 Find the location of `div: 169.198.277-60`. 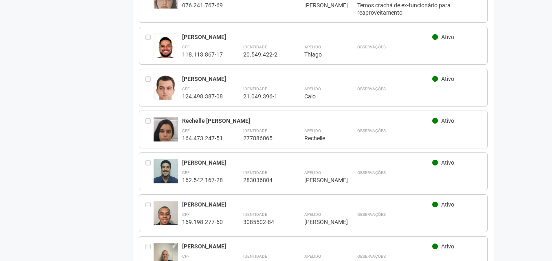

div: 169.198.277-60 is located at coordinates (202, 222).